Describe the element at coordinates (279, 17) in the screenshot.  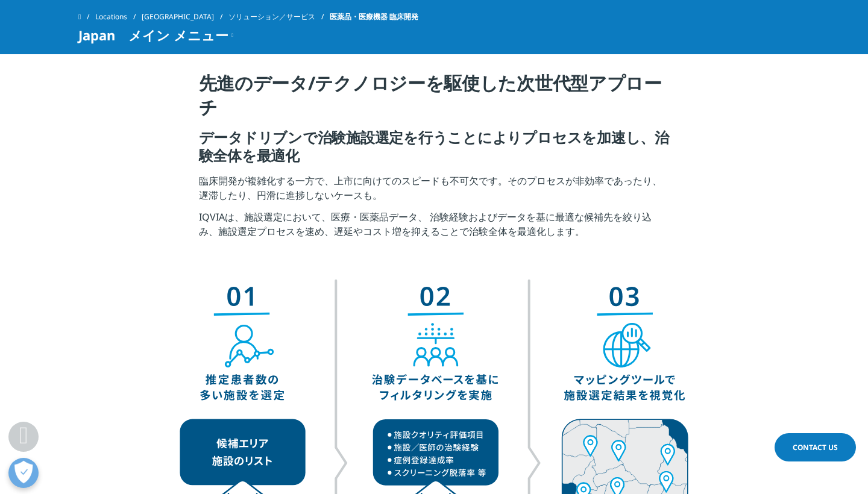
I see `a: ソリューション／サービス` at that location.